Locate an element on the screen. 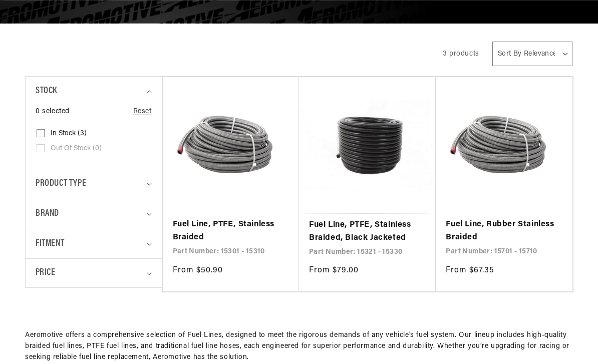 The image size is (598, 364). span: 0 selected is located at coordinates (53, 112).